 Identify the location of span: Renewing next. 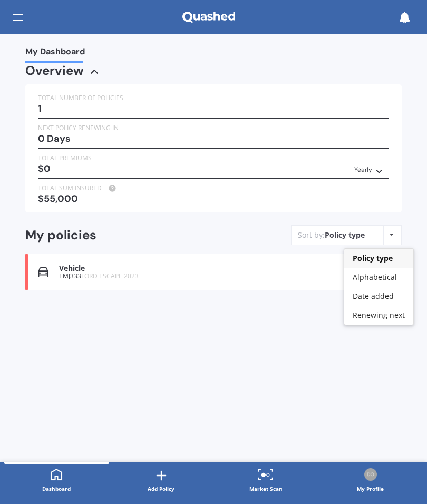
(378, 315).